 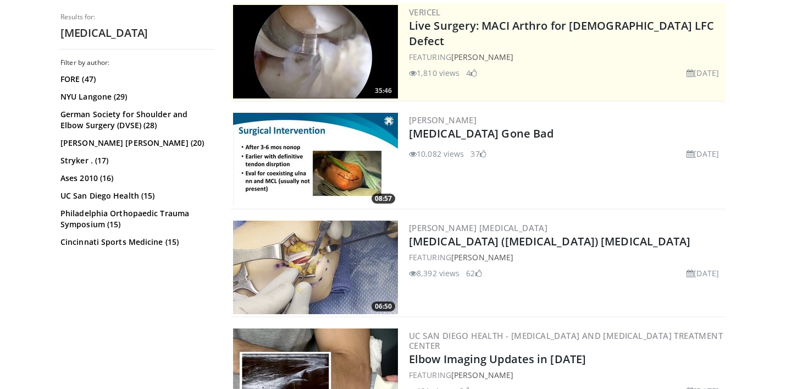 I want to click on p: Results for:, so click(x=137, y=17).